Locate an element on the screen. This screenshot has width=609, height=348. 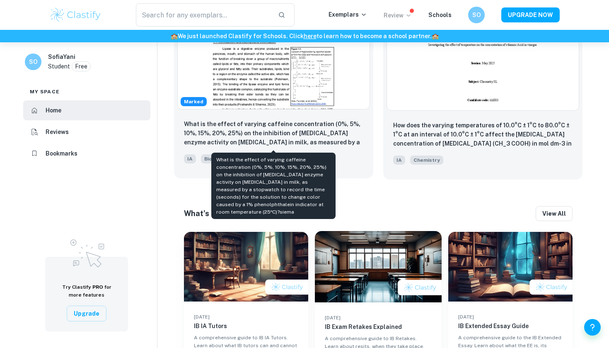
p: Free is located at coordinates (81, 66).